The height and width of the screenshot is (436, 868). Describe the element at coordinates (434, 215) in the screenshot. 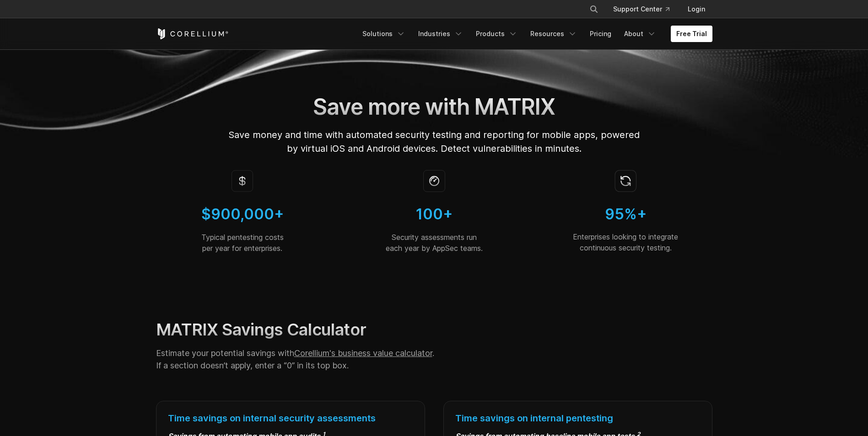

I see `h4: 100+` at that location.